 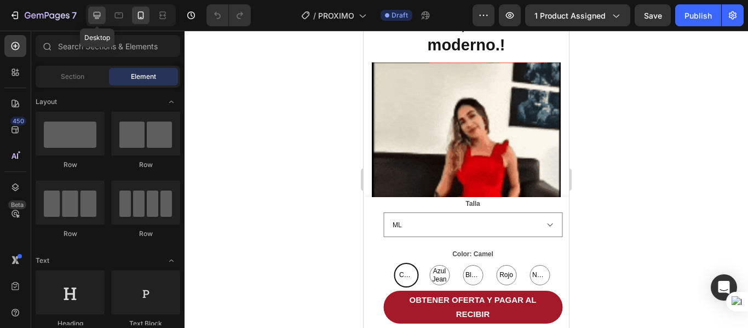 I want to click on div: Beta, so click(x=17, y=205).